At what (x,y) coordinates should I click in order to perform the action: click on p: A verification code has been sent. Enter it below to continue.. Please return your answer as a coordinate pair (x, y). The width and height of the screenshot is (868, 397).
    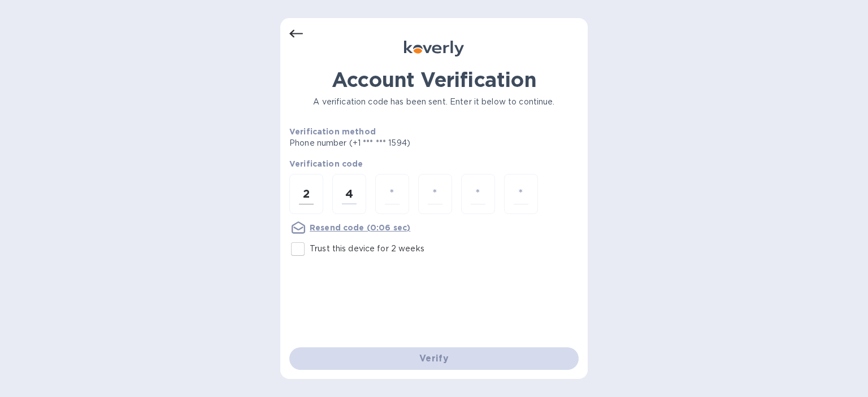
    Looking at the image, I should click on (434, 101).